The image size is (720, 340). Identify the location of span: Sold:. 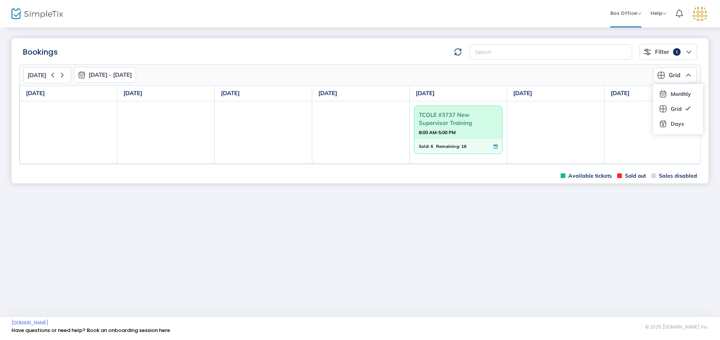
(424, 146).